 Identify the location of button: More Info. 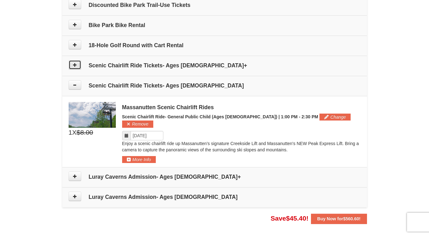
(139, 160).